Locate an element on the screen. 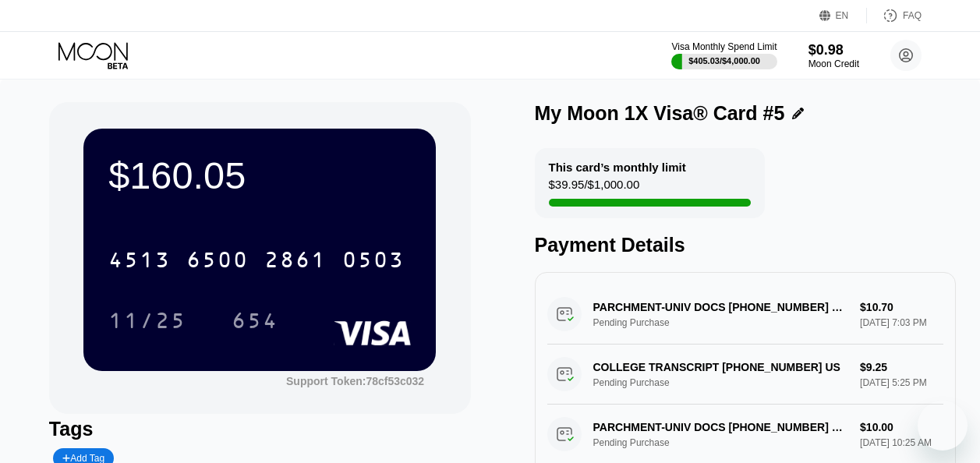 This screenshot has width=980, height=463. div: My Moon 1X Visa® Card #5 is located at coordinates (660, 113).